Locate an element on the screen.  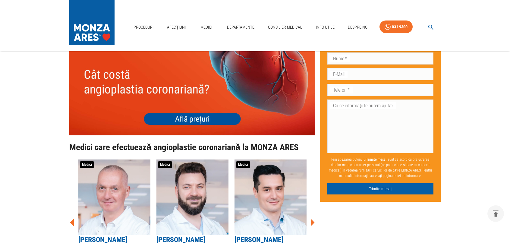
b: Trimite mesaj is located at coordinates (376, 159).